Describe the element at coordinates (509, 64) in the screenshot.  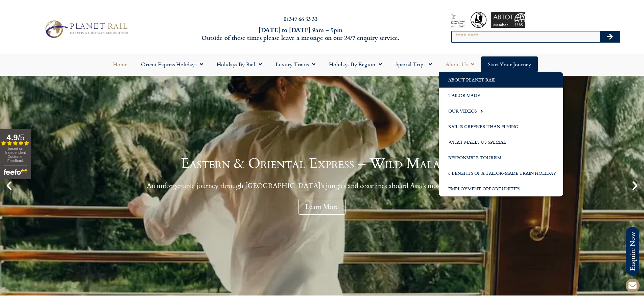
I see `a: Start your Journey` at that location.